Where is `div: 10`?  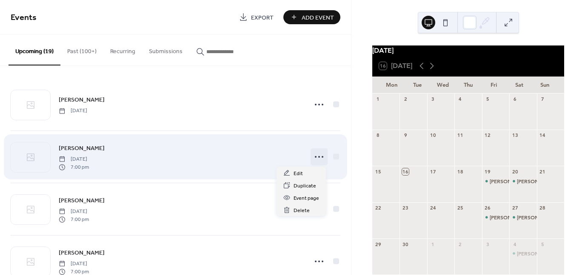
div: 10 is located at coordinates (433, 135).